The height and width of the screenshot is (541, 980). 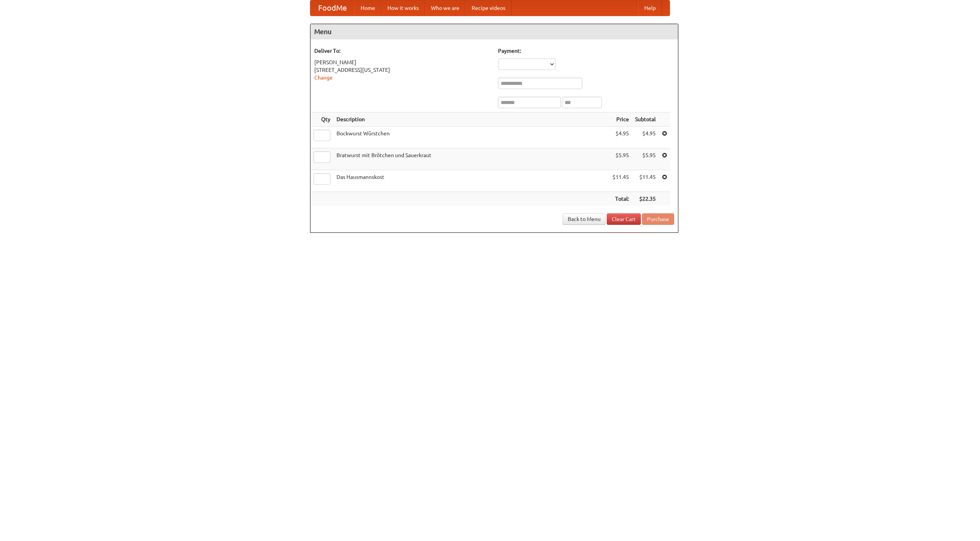 I want to click on a: Help, so click(x=650, y=8).